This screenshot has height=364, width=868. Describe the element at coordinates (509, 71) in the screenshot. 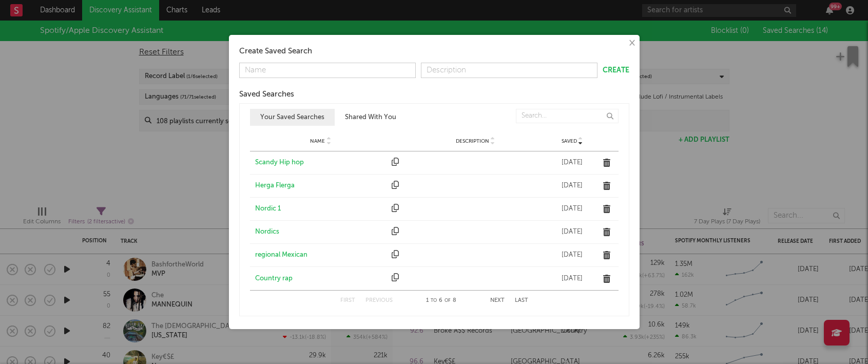

I see `input: Description` at that location.